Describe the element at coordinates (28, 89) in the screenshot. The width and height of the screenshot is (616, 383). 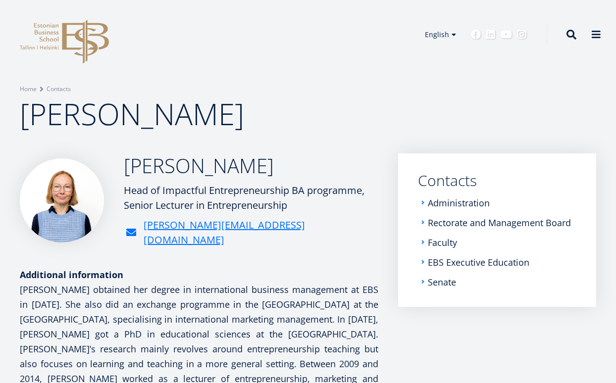
I see `a: Home` at that location.